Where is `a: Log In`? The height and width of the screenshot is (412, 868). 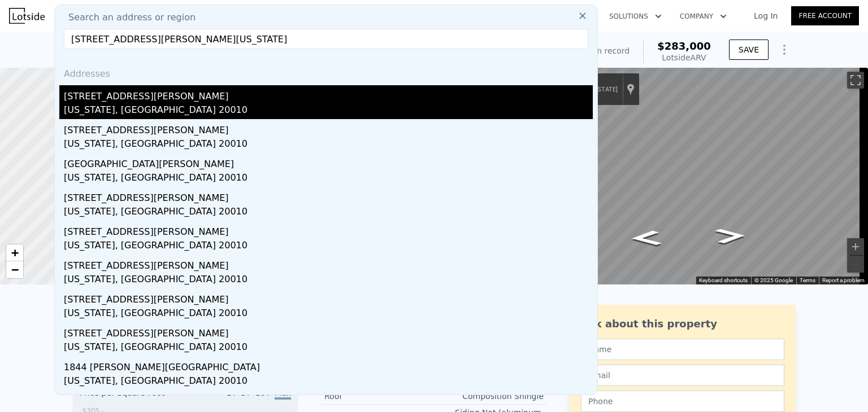 a: Log In is located at coordinates (765, 16).